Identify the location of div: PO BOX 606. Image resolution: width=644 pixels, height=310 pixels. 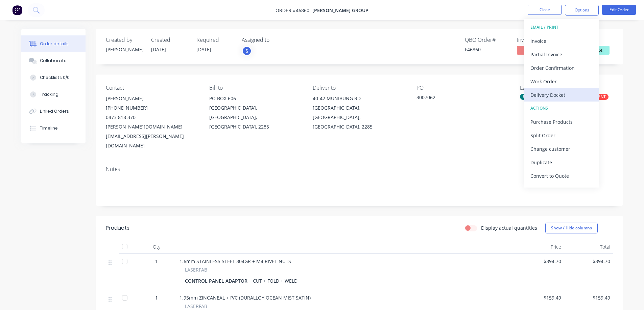
(255, 99).